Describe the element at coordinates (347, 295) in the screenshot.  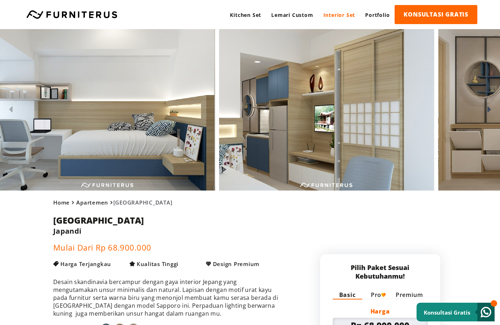
I see `label: Basic` at that location.